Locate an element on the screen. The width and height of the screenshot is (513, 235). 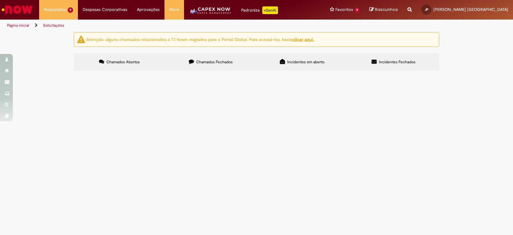
span: Requisições is located at coordinates (55, 10).